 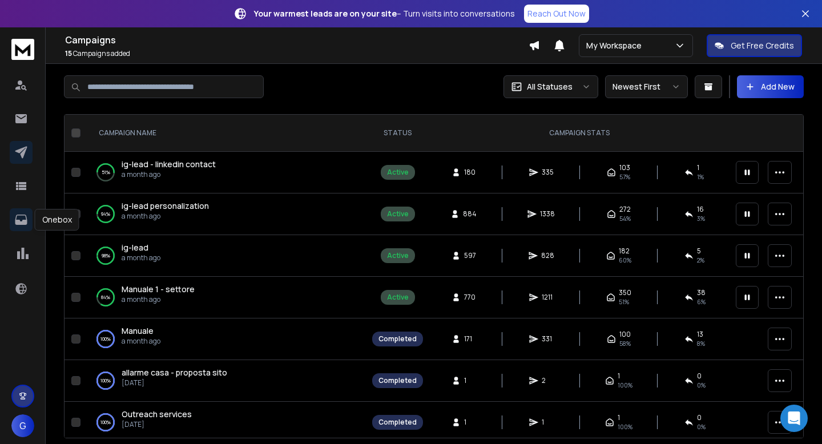 I want to click on a: Manuale 1 - settore, so click(x=158, y=290).